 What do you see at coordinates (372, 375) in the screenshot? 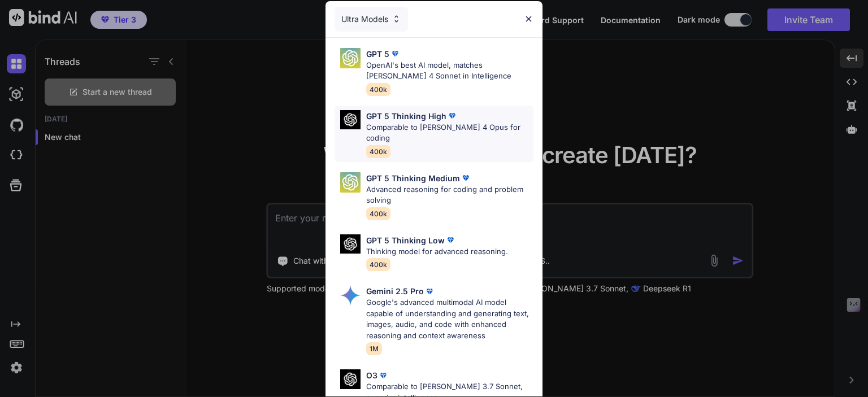
I see `p: O3` at bounding box center [372, 375].